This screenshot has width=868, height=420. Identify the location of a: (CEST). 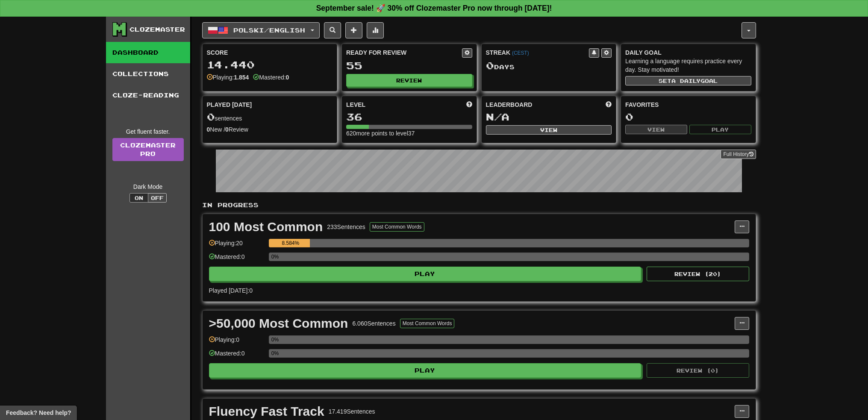
(520, 53).